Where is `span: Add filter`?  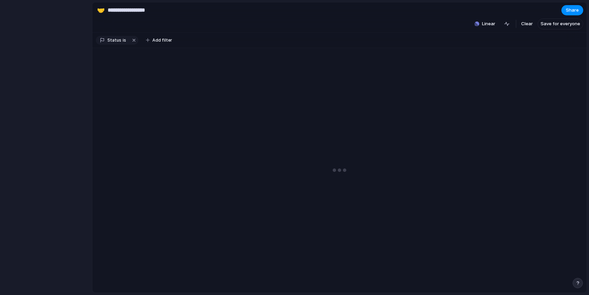
span: Add filter is located at coordinates (162, 40).